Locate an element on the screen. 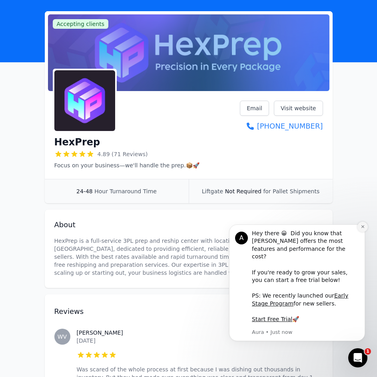 The height and width of the screenshot is (377, 377). a: Start Free Trial is located at coordinates (55, 99).